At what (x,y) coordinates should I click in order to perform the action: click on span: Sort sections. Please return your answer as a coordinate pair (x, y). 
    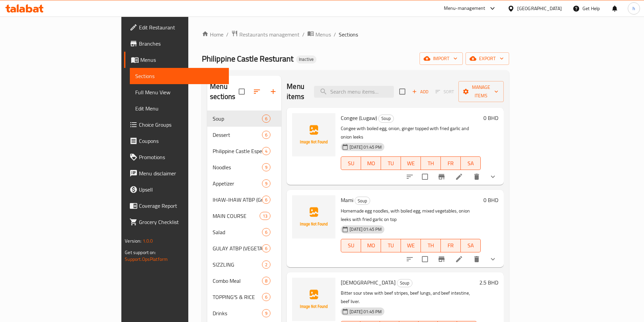
    Looking at the image, I should click on (257, 92).